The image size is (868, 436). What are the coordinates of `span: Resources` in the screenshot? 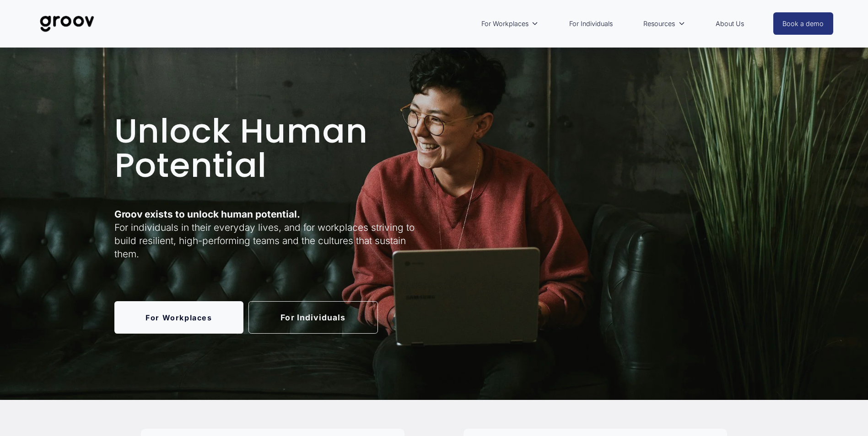 It's located at (659, 24).